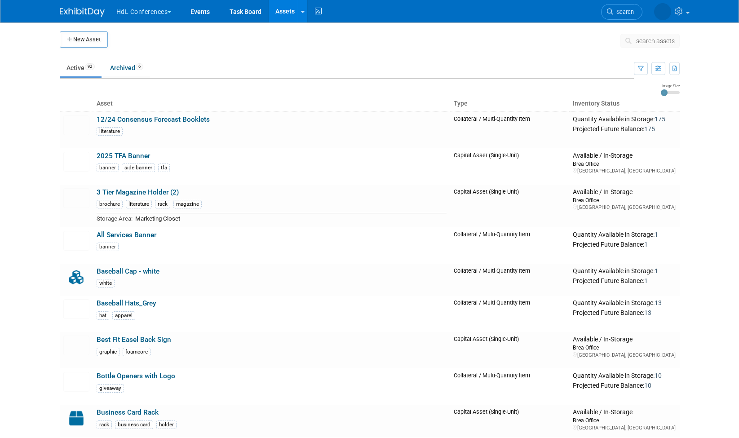  Describe the element at coordinates (510, 104) in the screenshot. I see `th: Type` at that location.